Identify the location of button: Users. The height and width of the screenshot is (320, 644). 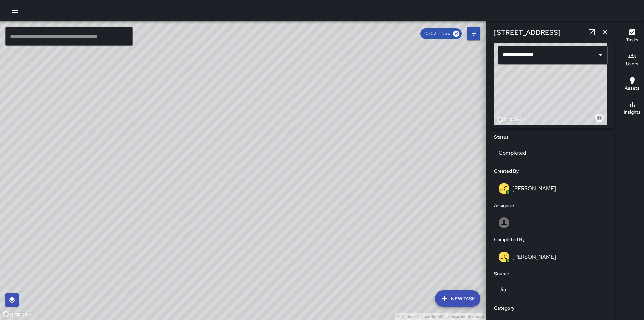
(632, 60).